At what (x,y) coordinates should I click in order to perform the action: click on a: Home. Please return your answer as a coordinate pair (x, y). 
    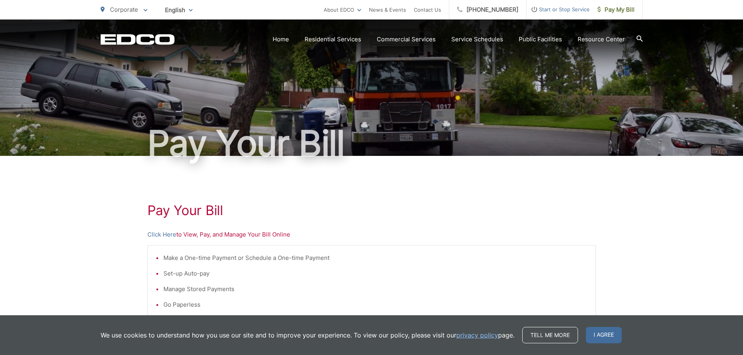
    Looking at the image, I should click on (281, 39).